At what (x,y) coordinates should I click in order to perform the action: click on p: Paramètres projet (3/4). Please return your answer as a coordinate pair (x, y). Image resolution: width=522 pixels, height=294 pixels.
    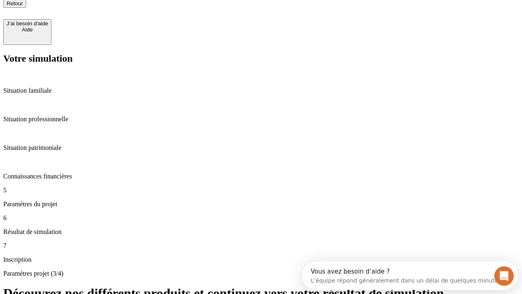
    Looking at the image, I should click on (261, 273).